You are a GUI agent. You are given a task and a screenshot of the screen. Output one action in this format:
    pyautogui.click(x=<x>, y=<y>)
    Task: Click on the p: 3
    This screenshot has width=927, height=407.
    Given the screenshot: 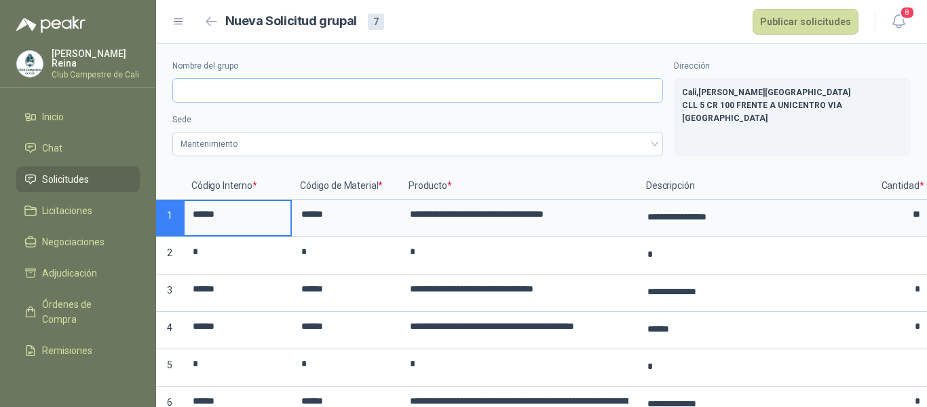 What is the action you would take?
    pyautogui.click(x=170, y=292)
    